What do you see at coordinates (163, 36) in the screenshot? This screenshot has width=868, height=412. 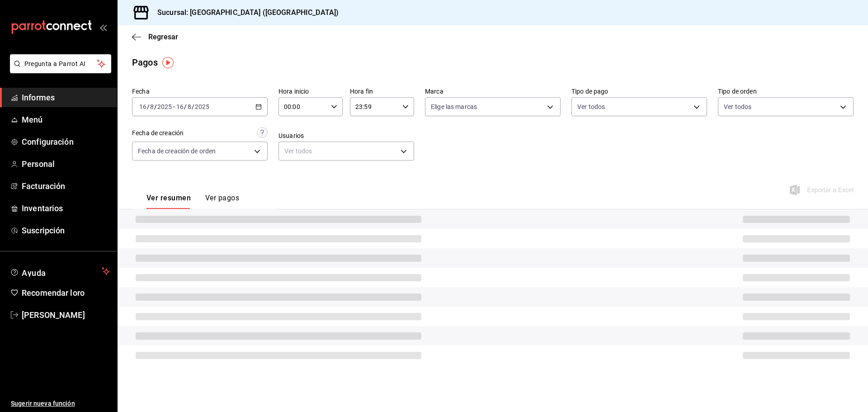 I see `font: Regresar` at bounding box center [163, 36].